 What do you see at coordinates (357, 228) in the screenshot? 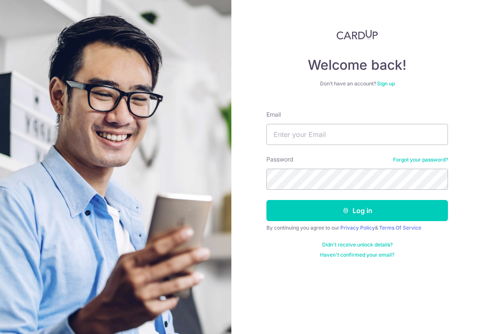
I see `div: By continuing you agree to our &` at bounding box center [357, 228].